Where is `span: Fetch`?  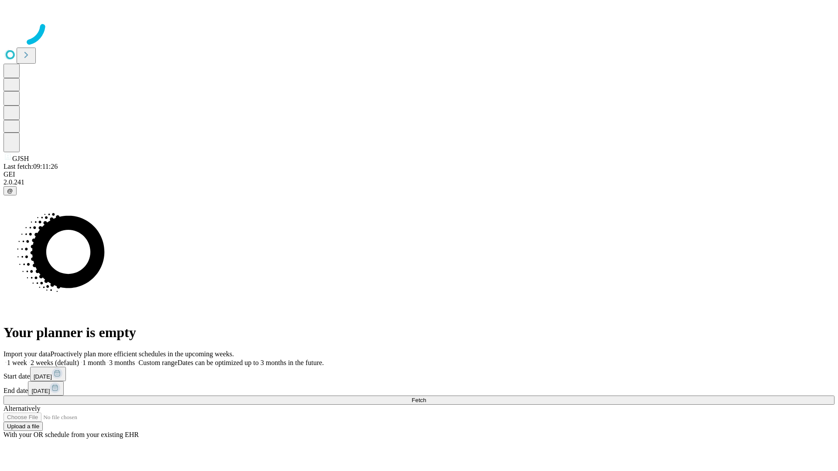 span: Fetch is located at coordinates (419, 400).